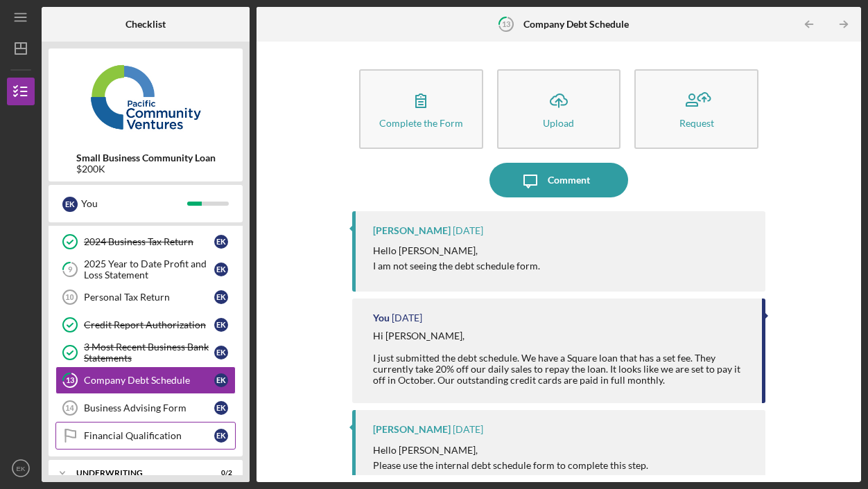  Describe the element at coordinates (697, 123) in the screenshot. I see `div: Request` at that location.